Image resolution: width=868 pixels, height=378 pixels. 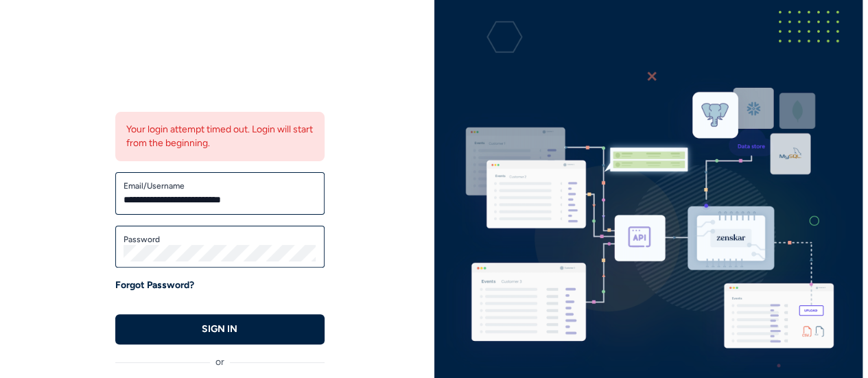 What do you see at coordinates (220, 186) in the screenshot?
I see `label: Email/Username` at bounding box center [220, 186].